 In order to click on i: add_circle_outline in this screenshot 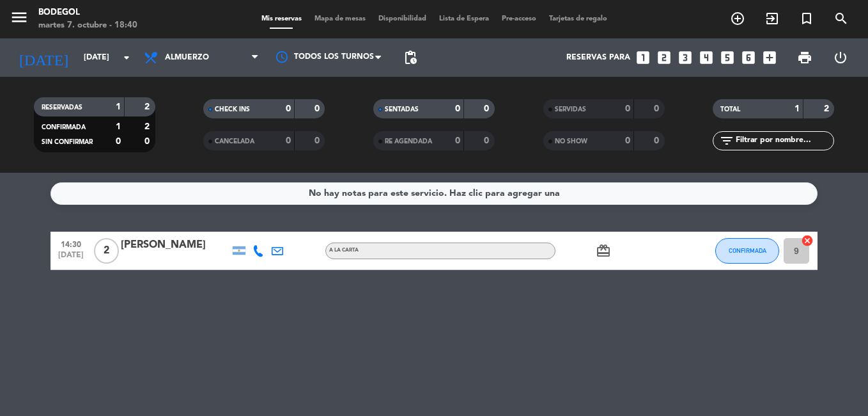, I will do `click(738, 19)`.